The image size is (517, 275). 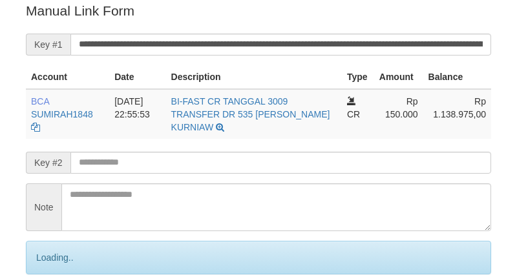 What do you see at coordinates (399, 114) in the screenshot?
I see `td: Rp 150.000` at bounding box center [399, 114].